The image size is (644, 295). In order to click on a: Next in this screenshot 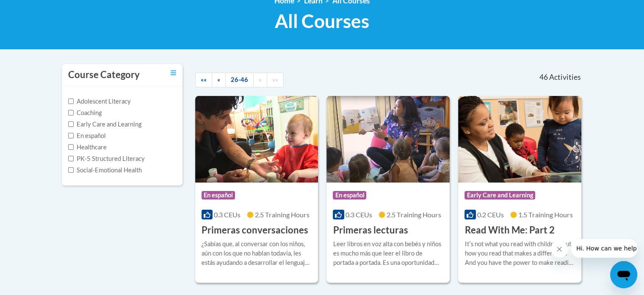, I will do `click(261, 80)`.